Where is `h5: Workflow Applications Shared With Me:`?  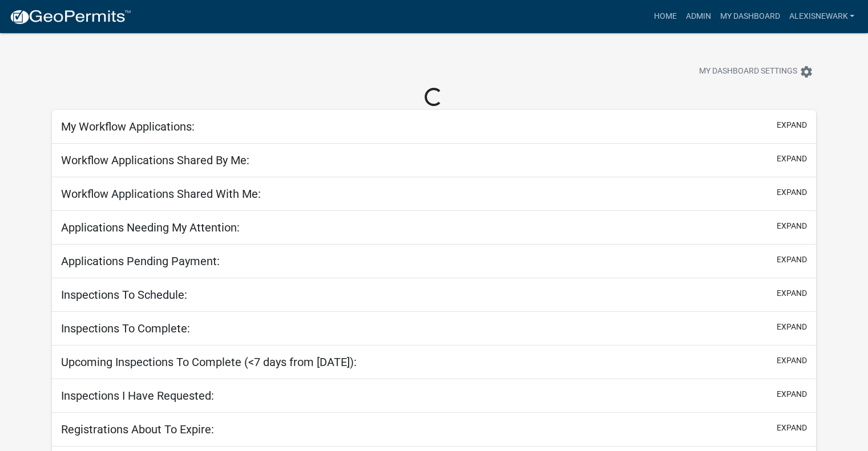
h5: Workflow Applications Shared With Me: is located at coordinates (161, 194).